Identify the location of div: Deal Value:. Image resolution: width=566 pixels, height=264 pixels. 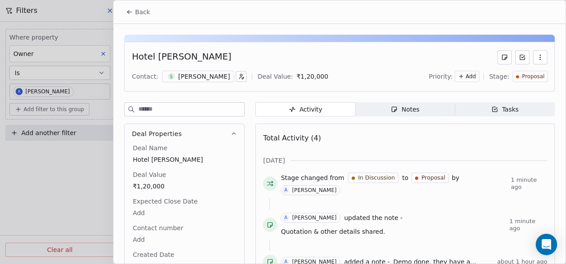
(275, 76).